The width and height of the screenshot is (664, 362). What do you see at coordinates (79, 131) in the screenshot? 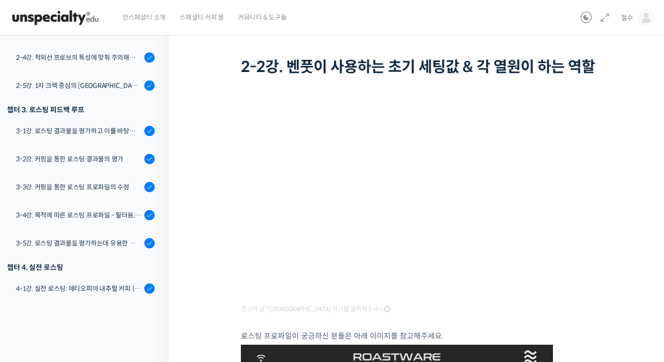
I see `div: 3-1강. 로스팅 결과물을 평가하고 이를 바탕으로 프로파일을 설계하는 방법` at bounding box center [79, 131].